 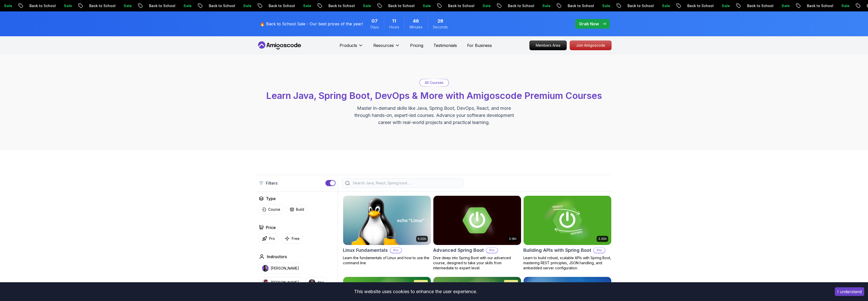 I want to click on p: 3.30h, so click(x=603, y=239).